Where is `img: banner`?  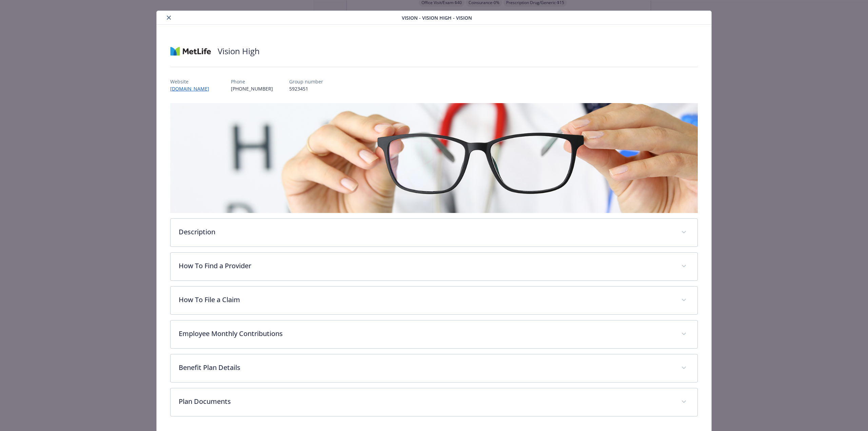 img: banner is located at coordinates (434, 158).